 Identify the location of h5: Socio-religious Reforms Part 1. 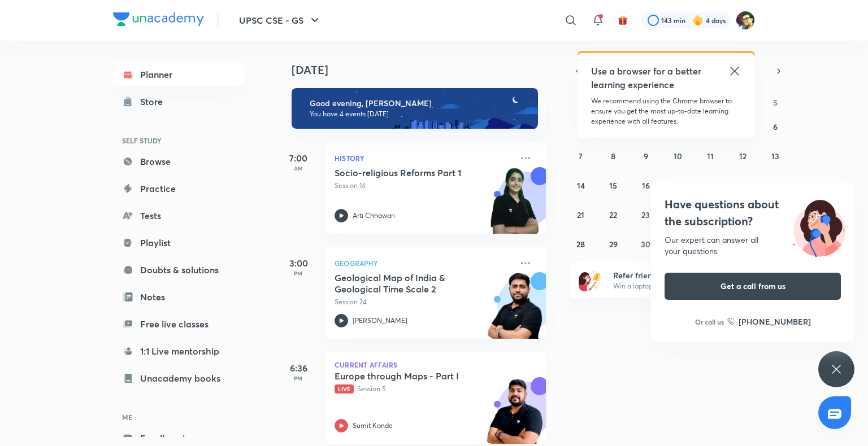
(404, 173).